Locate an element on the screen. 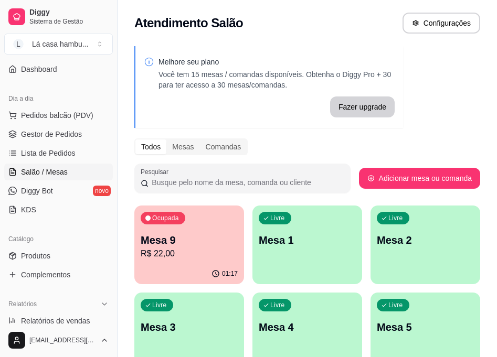 This screenshot has height=357, width=497. p: 01:17 is located at coordinates (230, 274).